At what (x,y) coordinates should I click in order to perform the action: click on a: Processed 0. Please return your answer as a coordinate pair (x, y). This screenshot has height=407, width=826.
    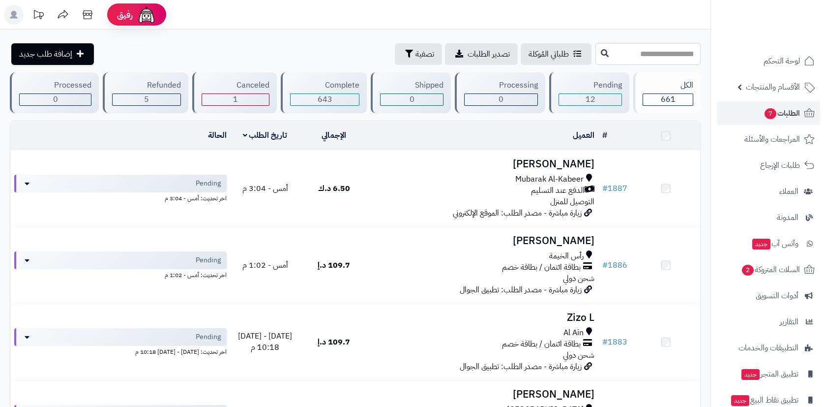
    Looking at the image, I should click on (54, 92).